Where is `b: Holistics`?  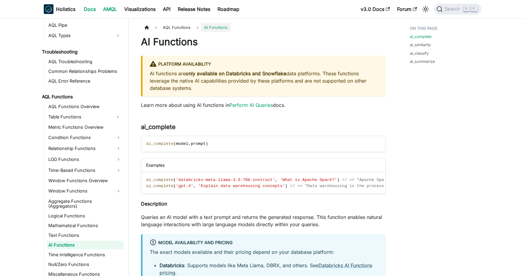
b: Holistics is located at coordinates (66, 9).